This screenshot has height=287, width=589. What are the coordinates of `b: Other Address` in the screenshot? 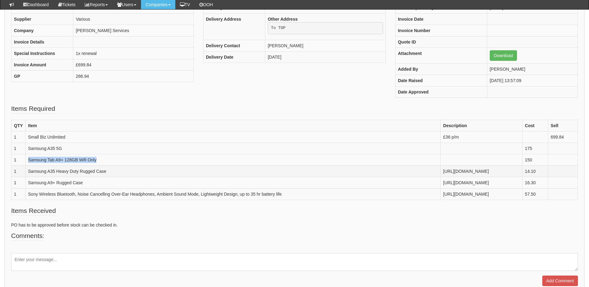 It's located at (282, 19).